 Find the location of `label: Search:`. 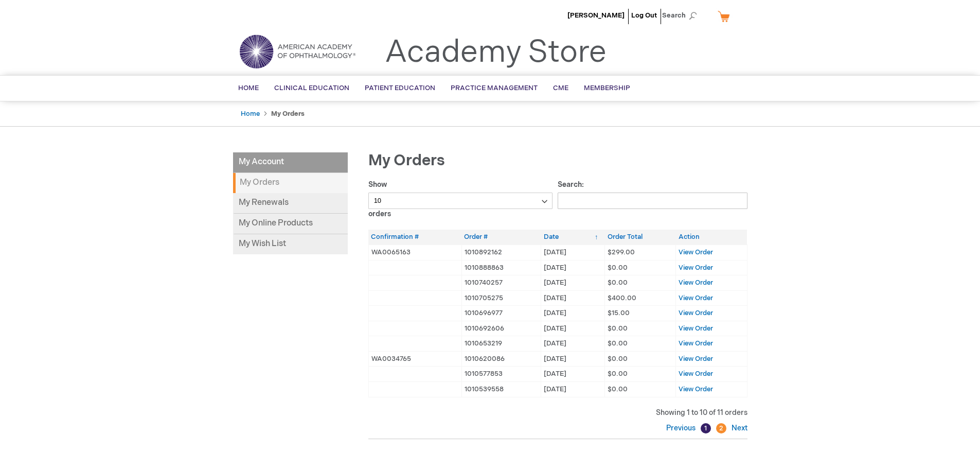

label: Search: is located at coordinates (652, 192).